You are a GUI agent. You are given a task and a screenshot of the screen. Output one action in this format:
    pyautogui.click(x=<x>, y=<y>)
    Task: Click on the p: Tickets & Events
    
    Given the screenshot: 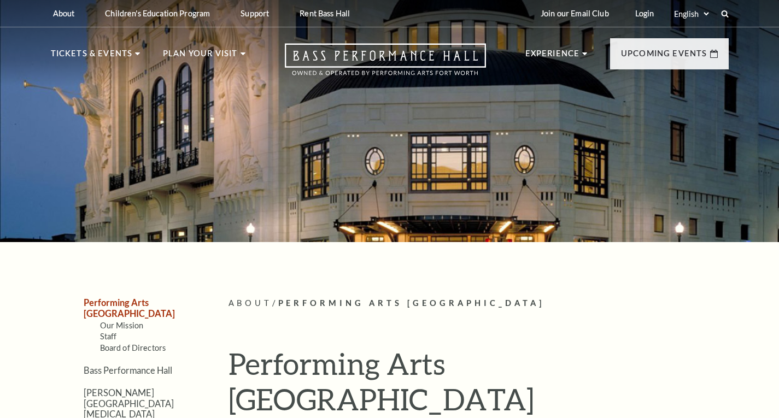 What is the action you would take?
    pyautogui.click(x=92, y=57)
    